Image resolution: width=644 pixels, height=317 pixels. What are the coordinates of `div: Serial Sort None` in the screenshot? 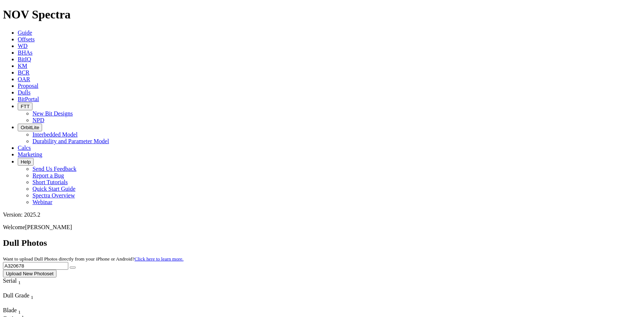 It's located at (18, 282).